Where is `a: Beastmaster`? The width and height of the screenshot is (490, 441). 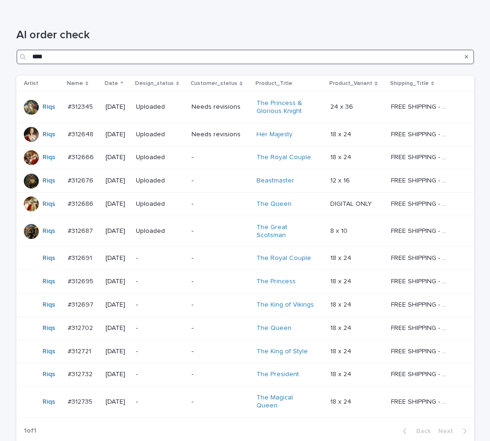 a: Beastmaster is located at coordinates (275, 181).